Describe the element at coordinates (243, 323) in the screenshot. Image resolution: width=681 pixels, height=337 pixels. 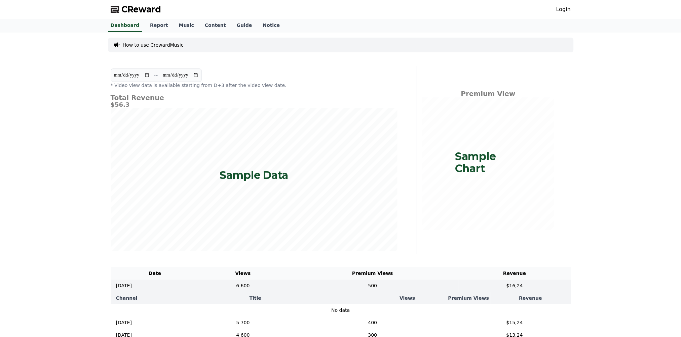
I see `td: 5 700` at that location.